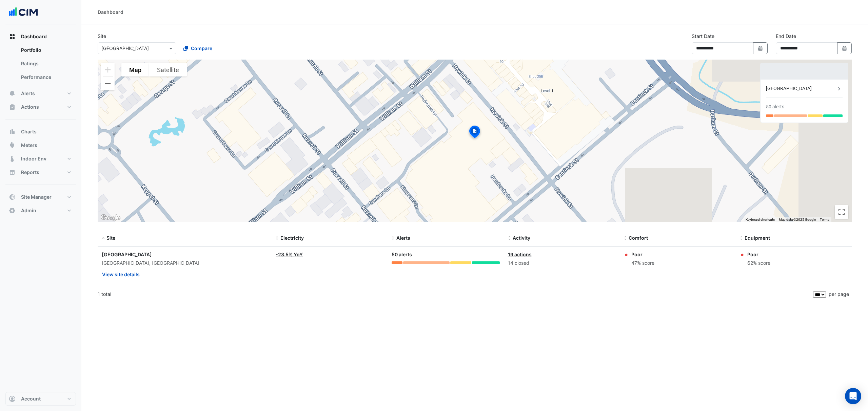  Describe the element at coordinates (12, 93) in the screenshot. I see `app-icon: Alerts` at that location.